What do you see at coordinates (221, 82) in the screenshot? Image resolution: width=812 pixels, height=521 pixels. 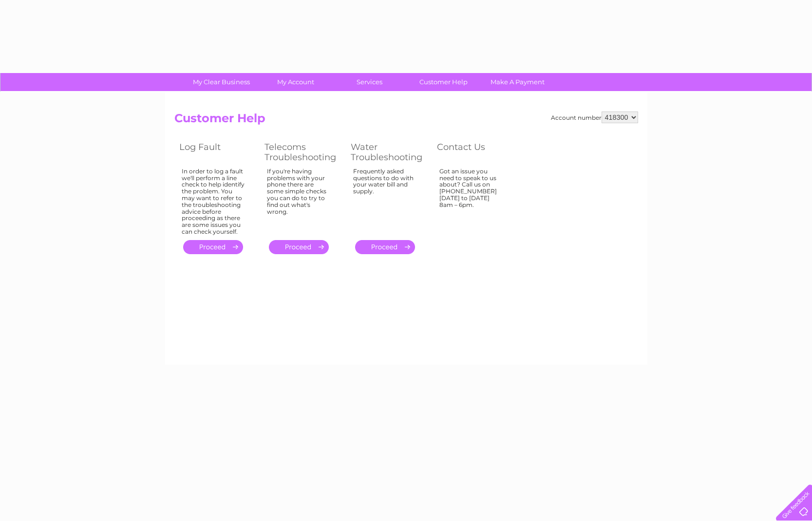 I see `a: My Clear Business` at bounding box center [221, 82].